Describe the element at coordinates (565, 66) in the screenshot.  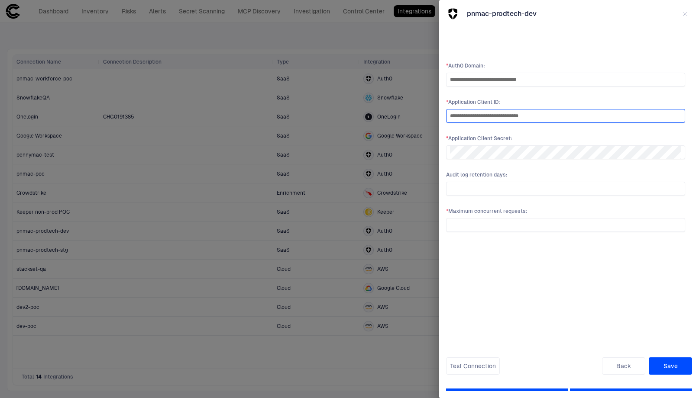
I see `span: Auth0 Domain :` at that location.